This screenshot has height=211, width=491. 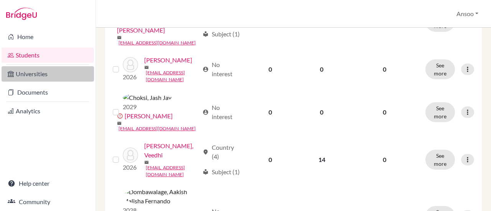 I want to click on button: Ansoo, so click(x=467, y=14).